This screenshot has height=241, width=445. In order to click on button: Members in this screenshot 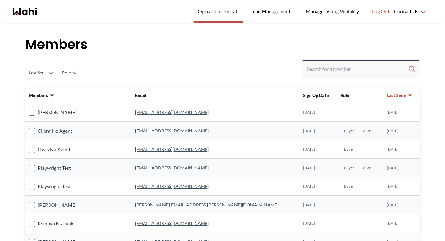, I will do `click(41, 95)`.